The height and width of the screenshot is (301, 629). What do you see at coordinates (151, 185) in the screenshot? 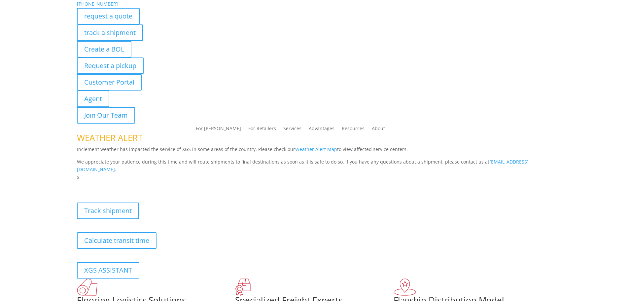
I see `b: Visibility, transparency, and control for your entire supply chain.` at bounding box center [151, 185].